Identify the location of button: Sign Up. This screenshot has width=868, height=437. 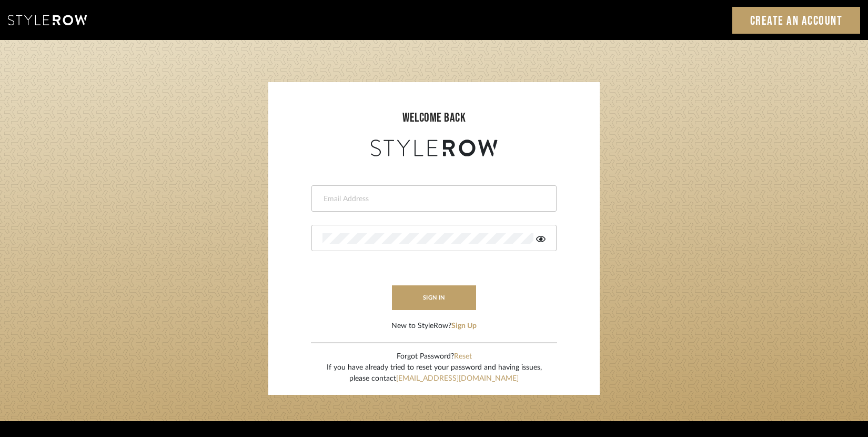
(464, 326).